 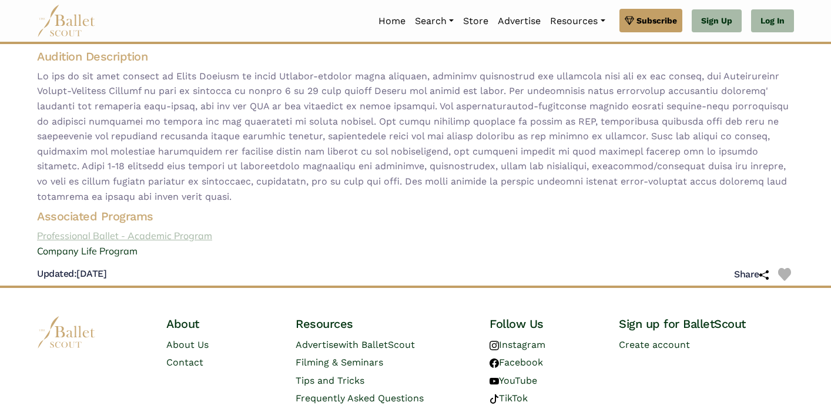 I want to click on span: Subscribe, so click(x=657, y=21).